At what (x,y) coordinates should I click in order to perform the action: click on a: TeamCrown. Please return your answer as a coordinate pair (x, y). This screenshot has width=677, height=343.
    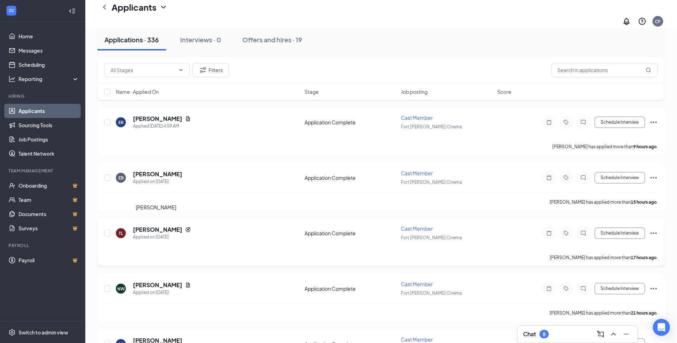
    Looking at the image, I should click on (49, 200).